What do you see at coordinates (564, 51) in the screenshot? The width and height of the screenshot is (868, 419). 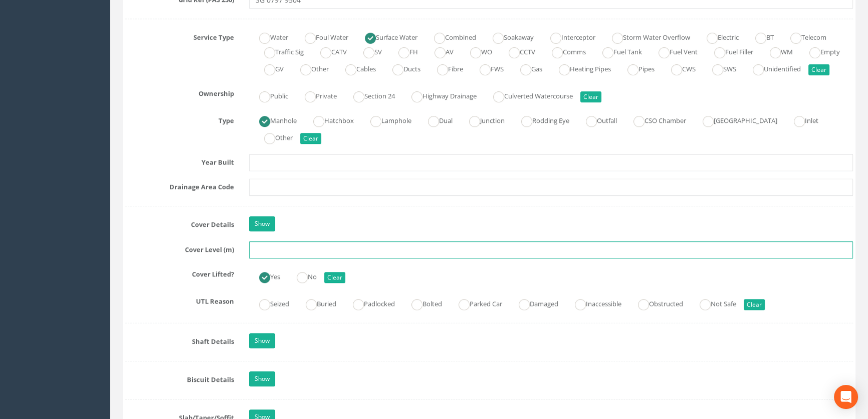 I see `label: Comms` at bounding box center [564, 51].